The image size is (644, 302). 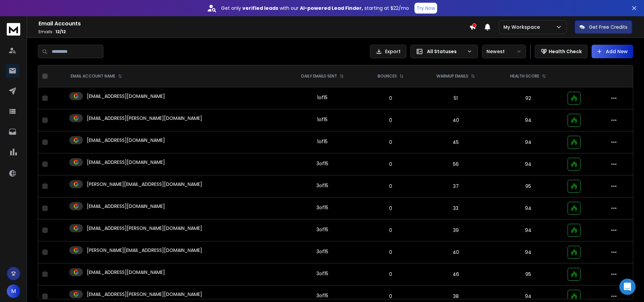 I want to click on p: Get Free Credits, so click(x=608, y=27).